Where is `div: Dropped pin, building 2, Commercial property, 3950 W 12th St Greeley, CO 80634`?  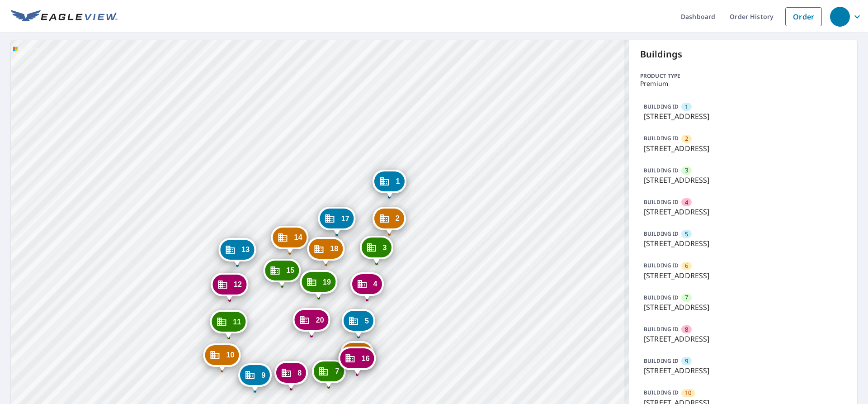 div: Dropped pin, building 2, Commercial property, 3950 W 12th St Greeley, CO 80634 is located at coordinates (389, 221).